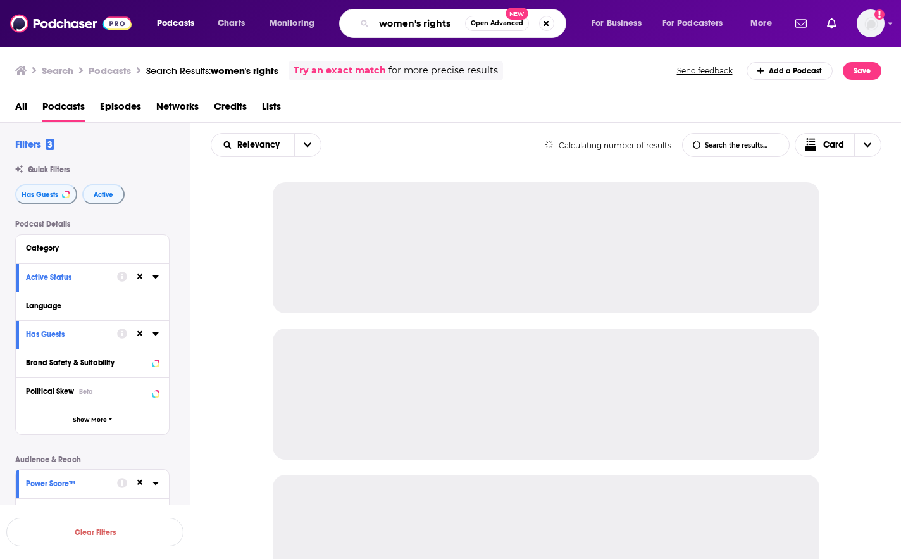  What do you see at coordinates (95, 532) in the screenshot?
I see `button: Clear Filters` at bounding box center [95, 532].